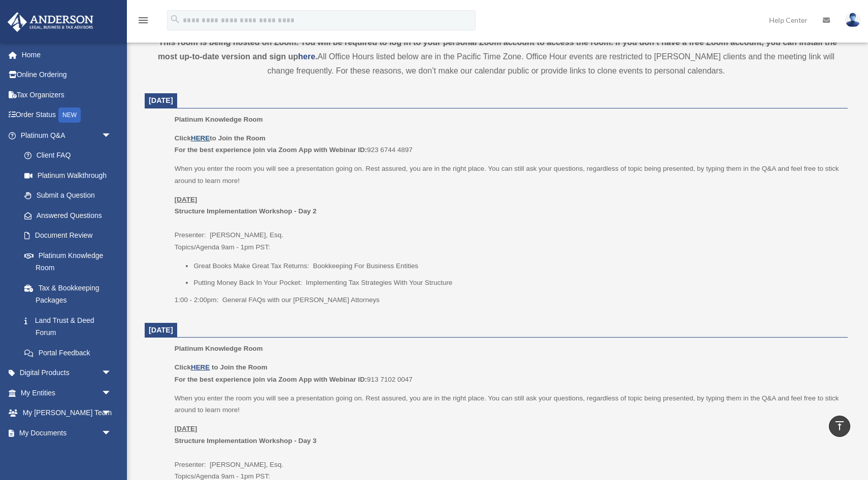  What do you see at coordinates (67, 262) in the screenshot?
I see `a: Platinum Knowledge Room` at bounding box center [67, 262].